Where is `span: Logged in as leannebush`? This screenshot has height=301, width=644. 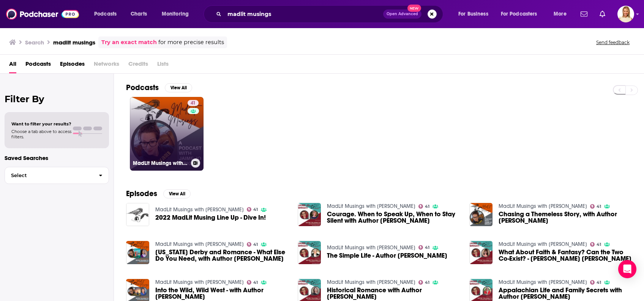
span: Logged in as leannebush is located at coordinates (626, 14).